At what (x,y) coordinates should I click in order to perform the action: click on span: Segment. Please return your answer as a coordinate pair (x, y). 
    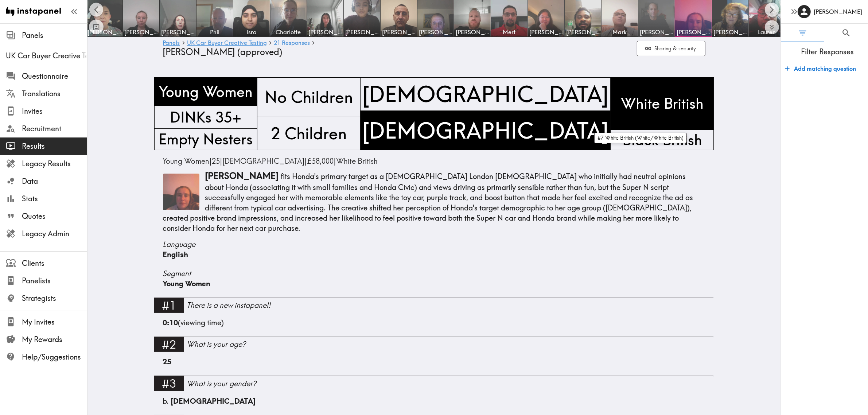
    Looking at the image, I should click on (434, 274).